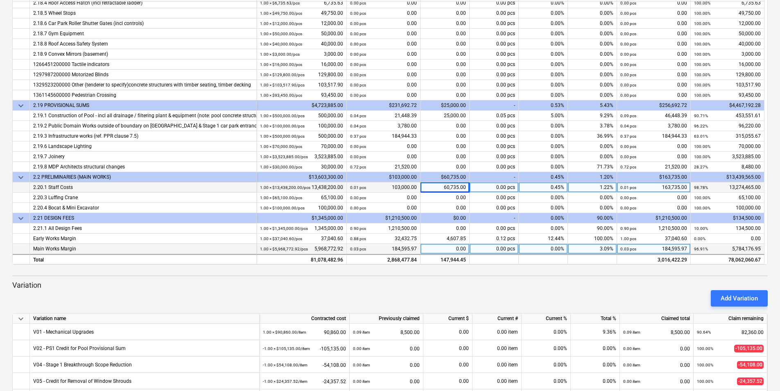 This screenshot has width=780, height=391. Describe the element at coordinates (728, 95) in the screenshot. I see `div: 93,450.00` at that location.